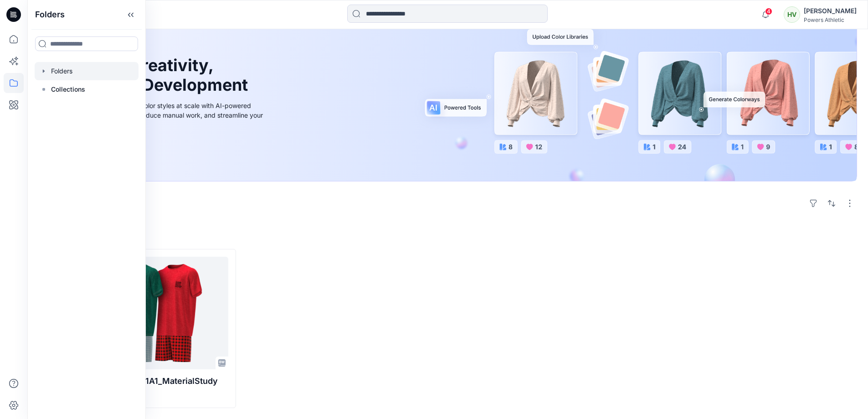  Describe the element at coordinates (792, 14) in the screenshot. I see `div: HV` at that location.